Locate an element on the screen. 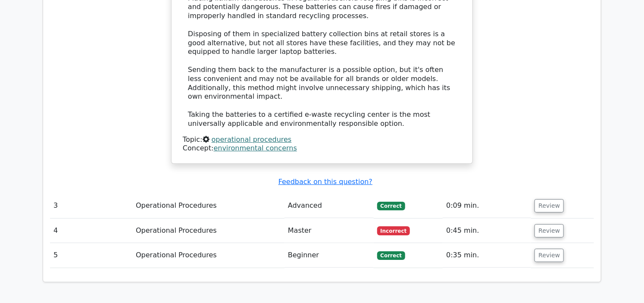 The image size is (644, 303). a: Feedback on this question? is located at coordinates (326, 181).